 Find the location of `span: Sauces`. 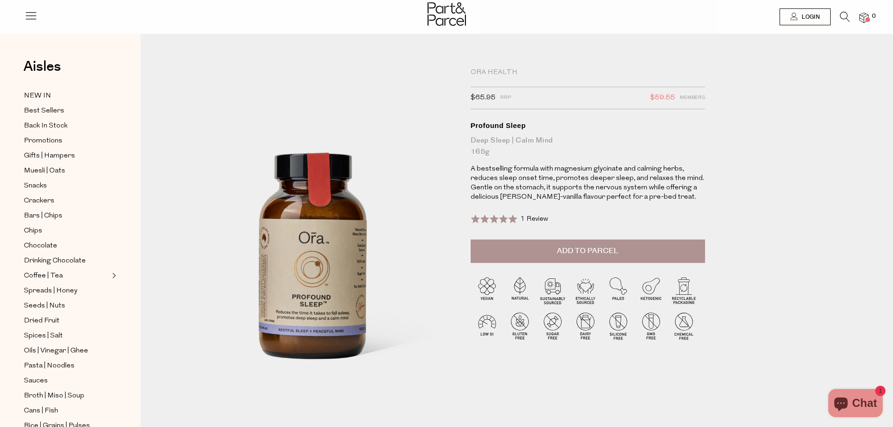

span: Sauces is located at coordinates (36, 381).